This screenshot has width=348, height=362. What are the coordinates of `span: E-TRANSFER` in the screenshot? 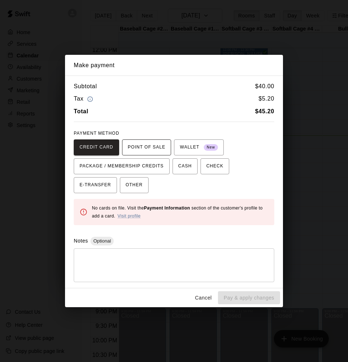 It's located at (95, 185).